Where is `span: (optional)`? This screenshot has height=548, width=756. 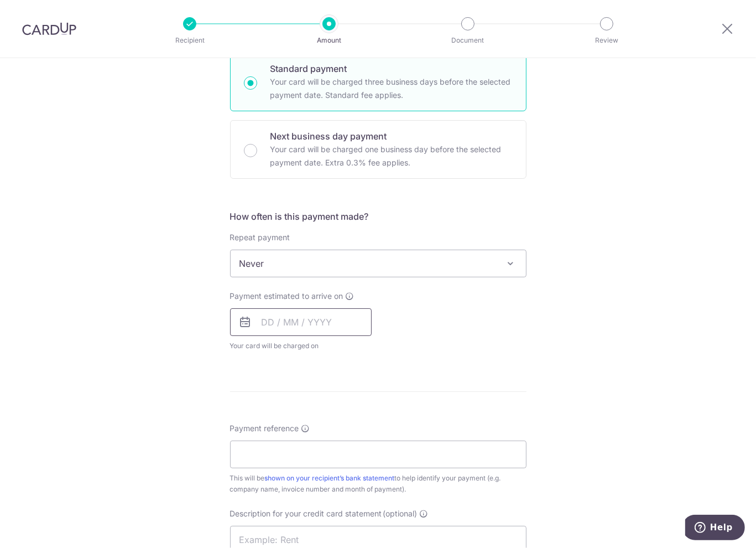 span: (optional) is located at coordinates (400, 513).